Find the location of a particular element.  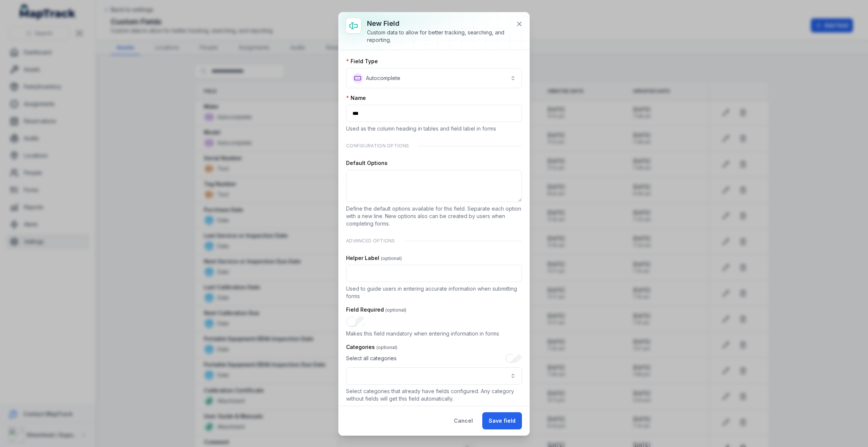

button: Cancel is located at coordinates (463, 420).